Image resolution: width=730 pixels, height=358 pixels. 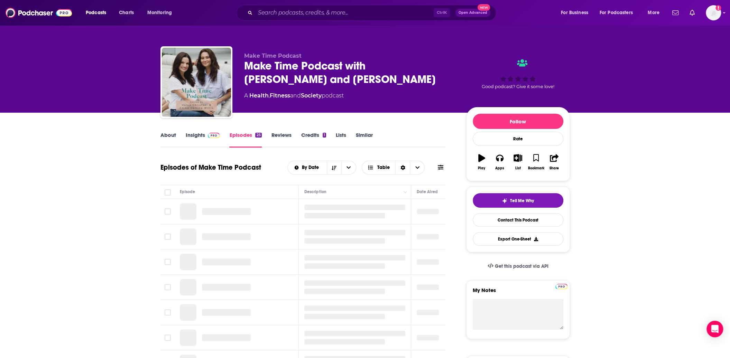 I want to click on div: Play, so click(x=481, y=168).